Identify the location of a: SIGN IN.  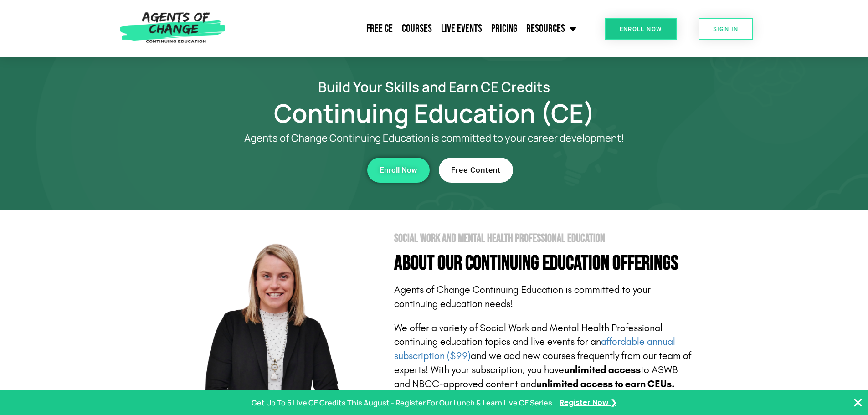
(726, 29).